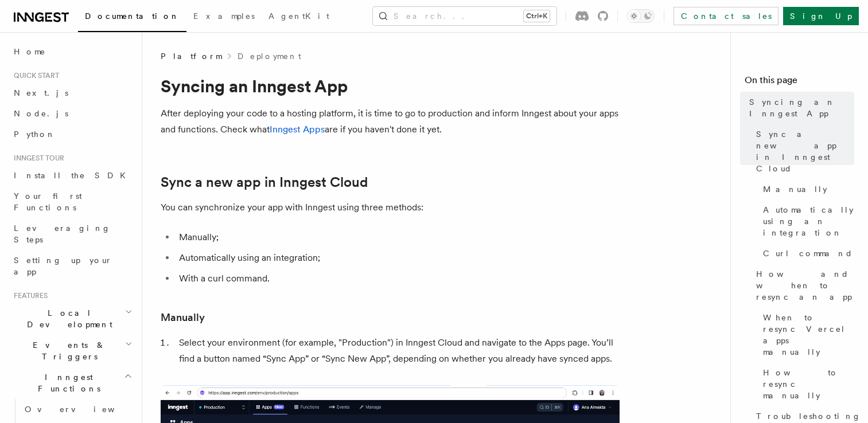 The image size is (868, 423). I want to click on li: With a curl command., so click(398, 278).